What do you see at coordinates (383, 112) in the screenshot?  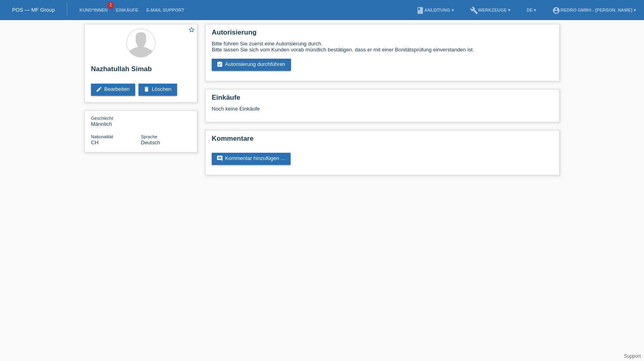 I see `div: Noch keine Einkäufe` at bounding box center [383, 112].